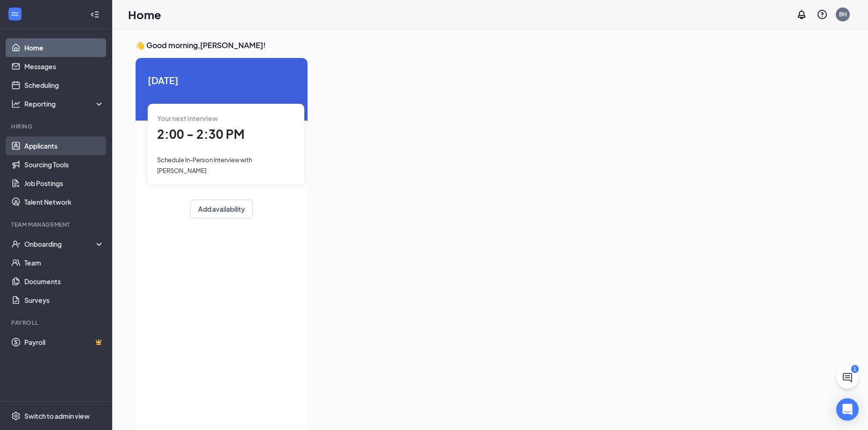  I want to click on a: Job Postings, so click(64, 184).